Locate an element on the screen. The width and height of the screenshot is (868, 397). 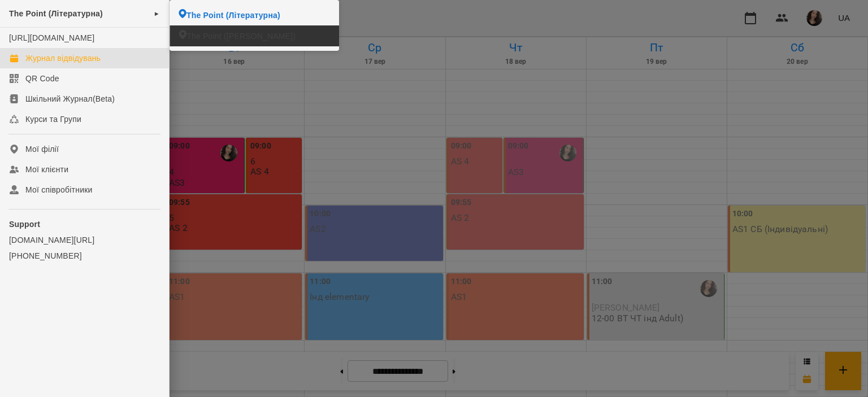
div: Курси та Групи is located at coordinates (53, 119).